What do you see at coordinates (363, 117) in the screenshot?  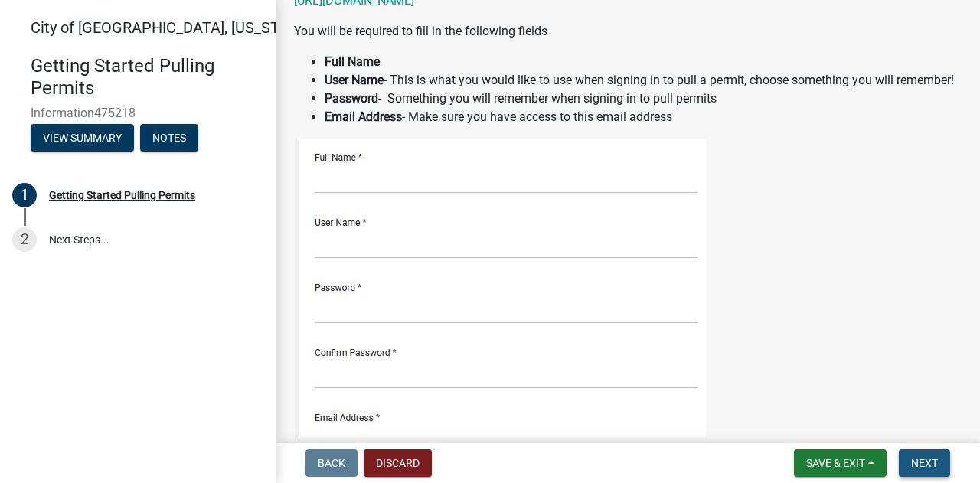 I see `strong: Email Address` at bounding box center [363, 117].